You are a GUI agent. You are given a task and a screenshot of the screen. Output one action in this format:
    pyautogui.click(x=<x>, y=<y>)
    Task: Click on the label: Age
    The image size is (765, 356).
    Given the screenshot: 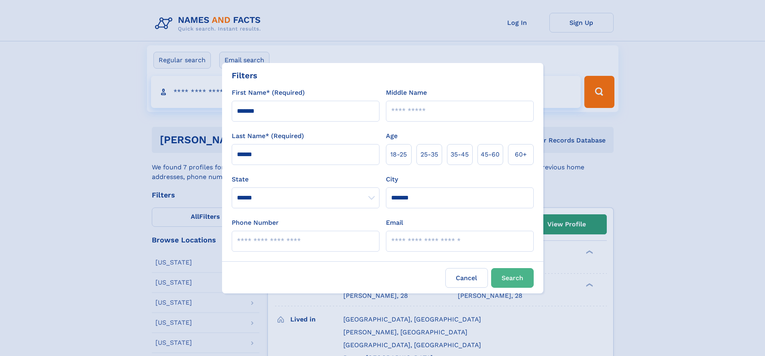 What is the action you would take?
    pyautogui.click(x=392, y=136)
    